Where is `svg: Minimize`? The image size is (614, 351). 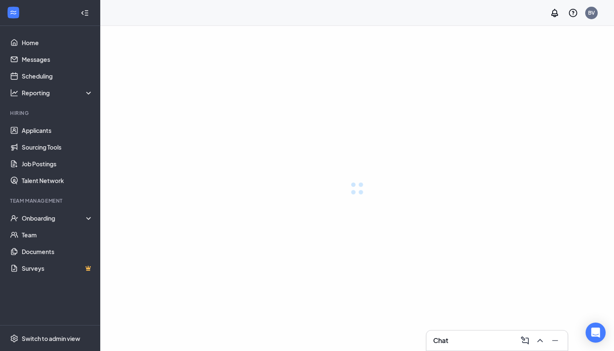
svg: Minimize is located at coordinates (555, 340).